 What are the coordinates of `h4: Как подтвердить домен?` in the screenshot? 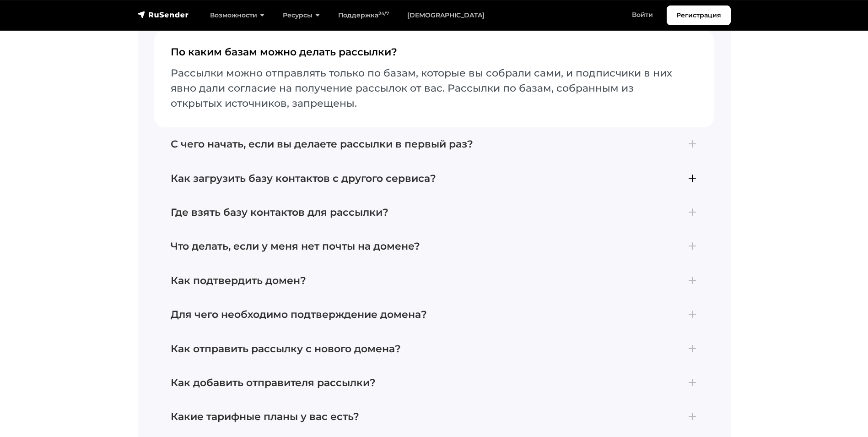 It's located at (434, 281).